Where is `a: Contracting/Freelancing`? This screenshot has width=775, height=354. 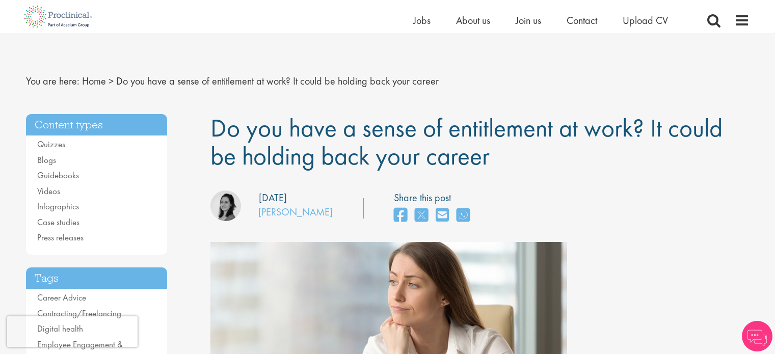
a: Contracting/Freelancing is located at coordinates (79, 313).